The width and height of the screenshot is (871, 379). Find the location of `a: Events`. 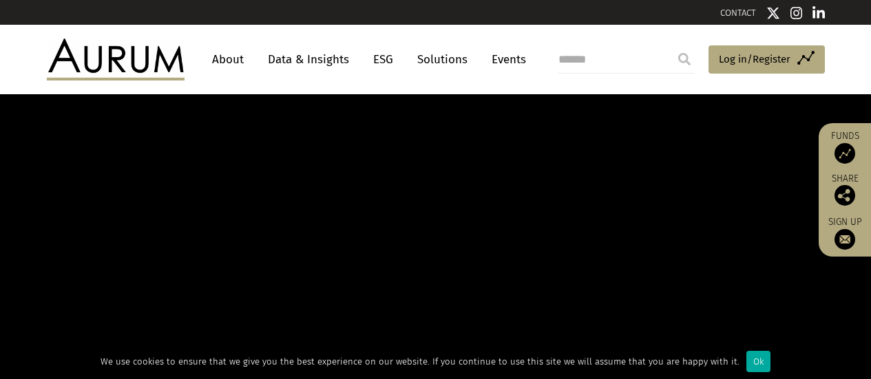

a: Events is located at coordinates (505, 59).